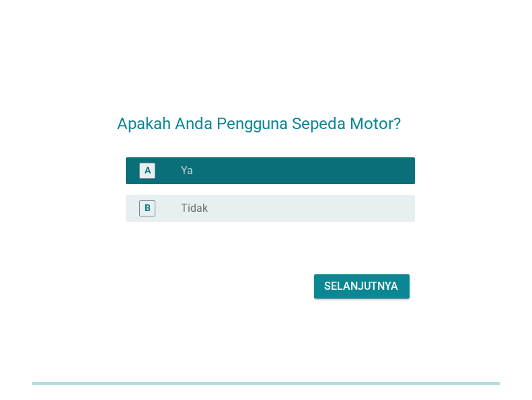  Describe the element at coordinates (148, 208) in the screenshot. I see `div: B` at that location.